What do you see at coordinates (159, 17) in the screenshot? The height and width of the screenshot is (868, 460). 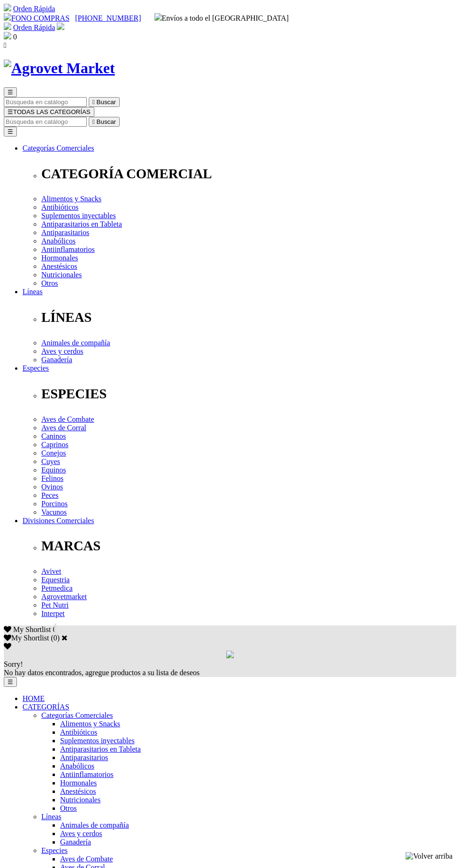 I see `img: delivery-truck.svg` at bounding box center [159, 17].